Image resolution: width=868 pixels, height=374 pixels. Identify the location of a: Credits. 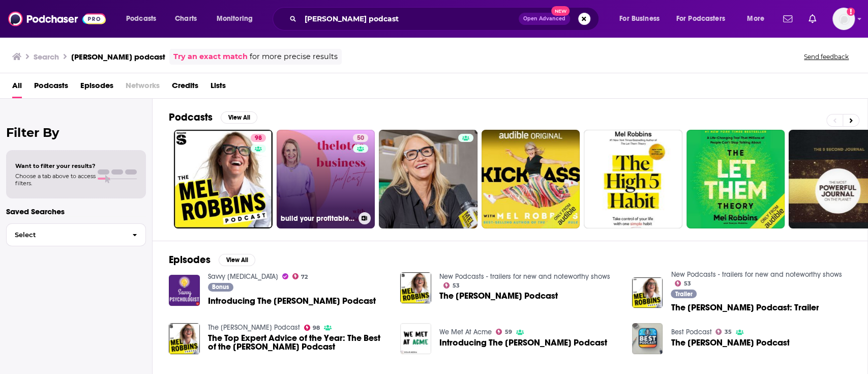
(185, 87).